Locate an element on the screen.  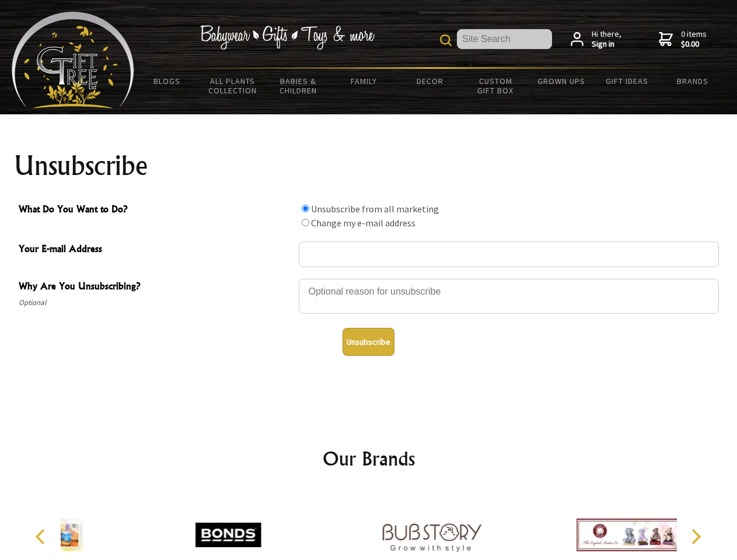
img: Babyware - Gifts - Toys and more... is located at coordinates (73, 60).